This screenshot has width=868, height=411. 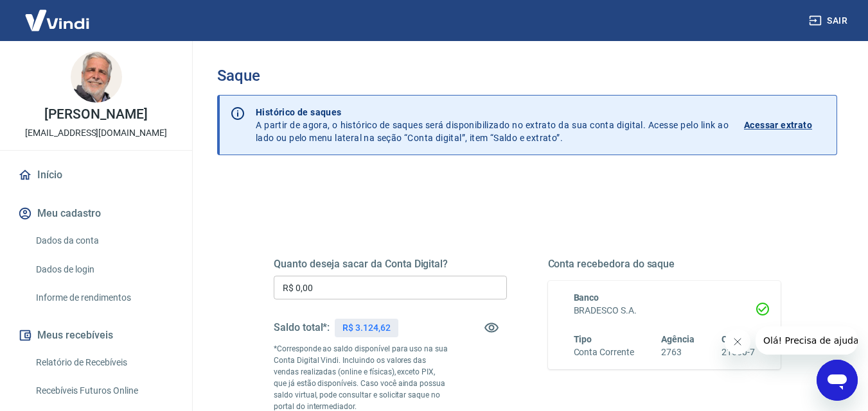 I want to click on p: R$ 3.124,62, so click(x=366, y=328).